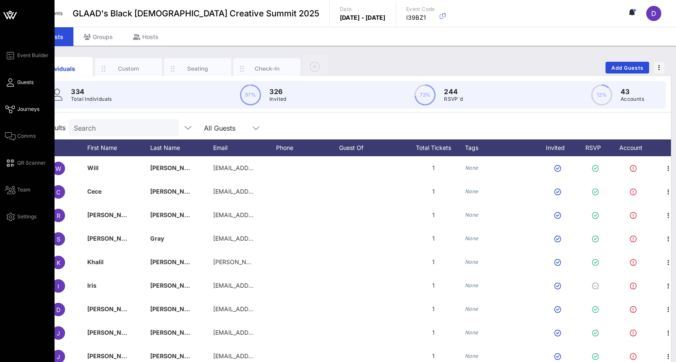 This screenshot has width=676, height=362. Describe the element at coordinates (453, 99) in the screenshot. I see `p: RSVP`d` at that location.